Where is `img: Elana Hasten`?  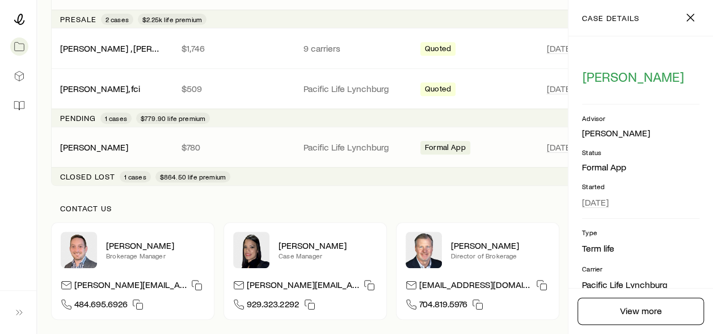 img: Elana Hasten is located at coordinates (251, 250).